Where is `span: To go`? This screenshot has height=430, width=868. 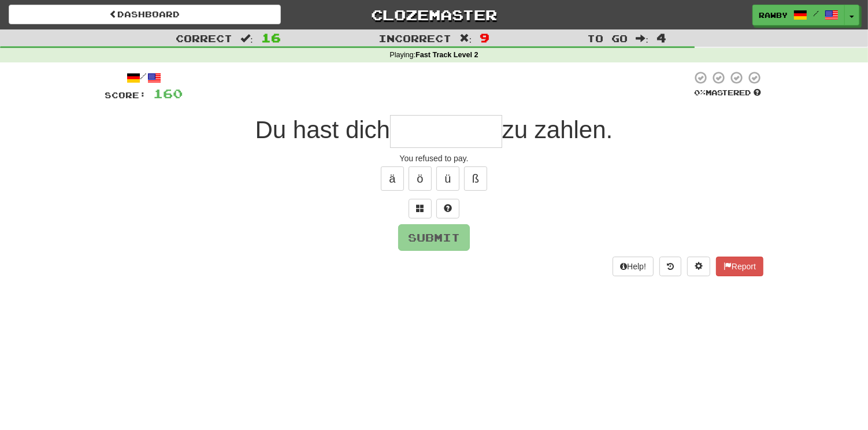
span: To go is located at coordinates (607, 38).